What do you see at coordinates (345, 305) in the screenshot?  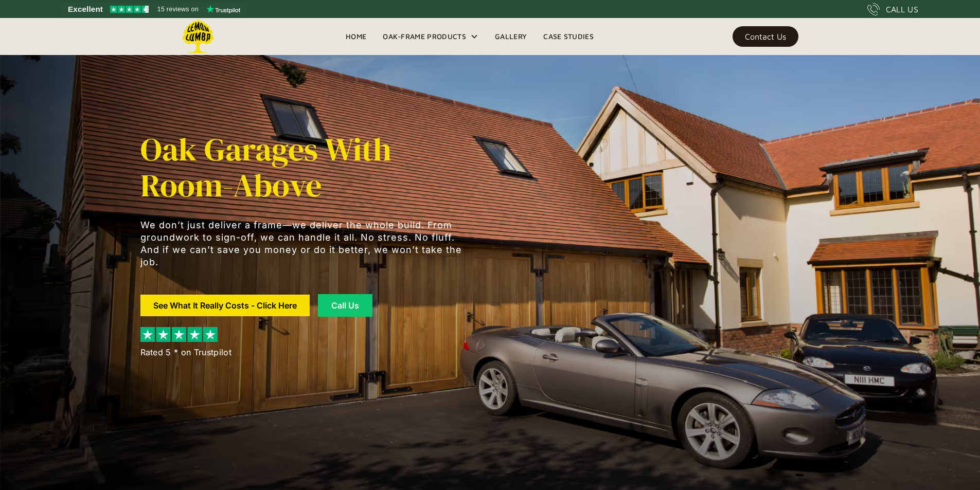 I see `div: Call Us` at bounding box center [345, 305].